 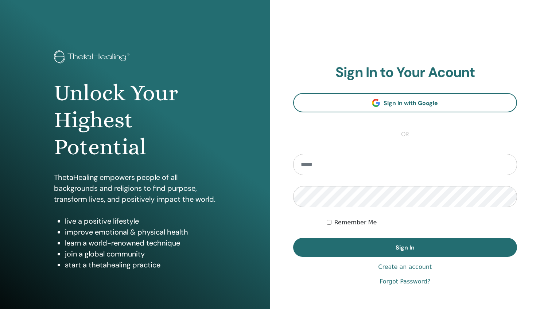 I want to click on div: Keep me authenticated indefinitely or until I manually logout, so click(x=422, y=222).